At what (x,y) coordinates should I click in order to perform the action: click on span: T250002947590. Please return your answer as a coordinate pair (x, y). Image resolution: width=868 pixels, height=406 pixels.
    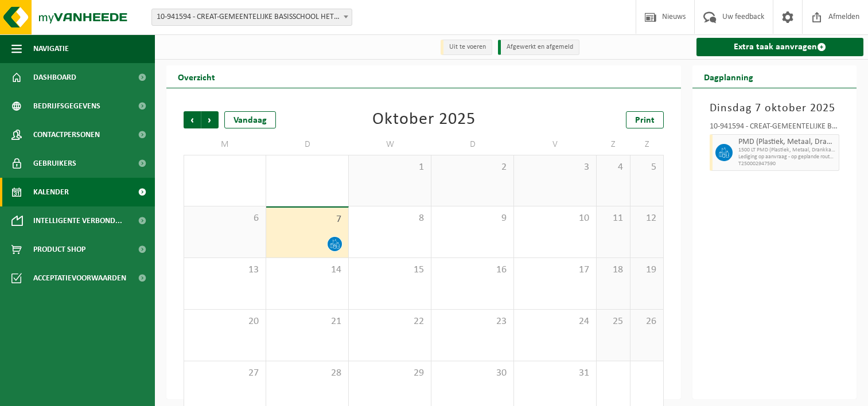
    Looking at the image, I should click on (787, 164).